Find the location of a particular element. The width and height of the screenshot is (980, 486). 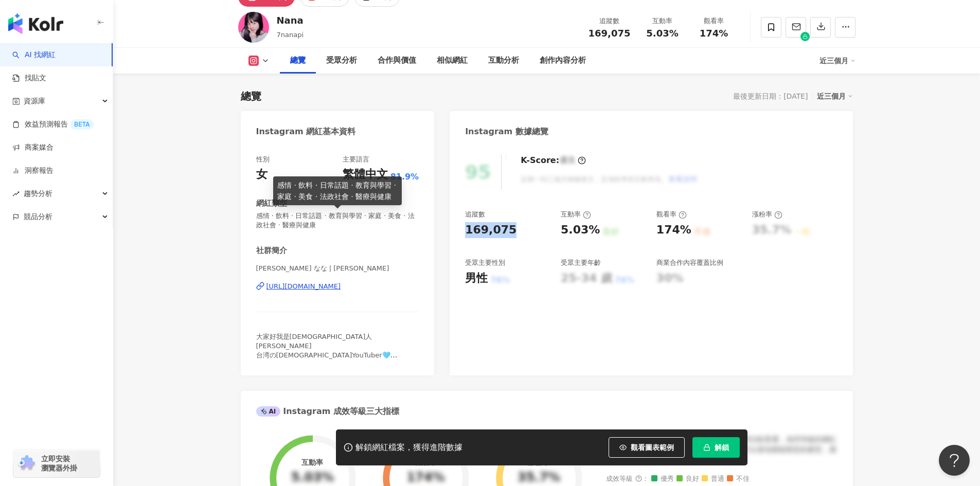

a: searchAI 找網紅 is located at coordinates (34, 55).